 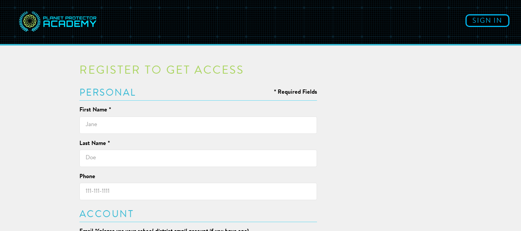 What do you see at coordinates (198, 125) in the screenshot?
I see `input: Jane` at bounding box center [198, 125].